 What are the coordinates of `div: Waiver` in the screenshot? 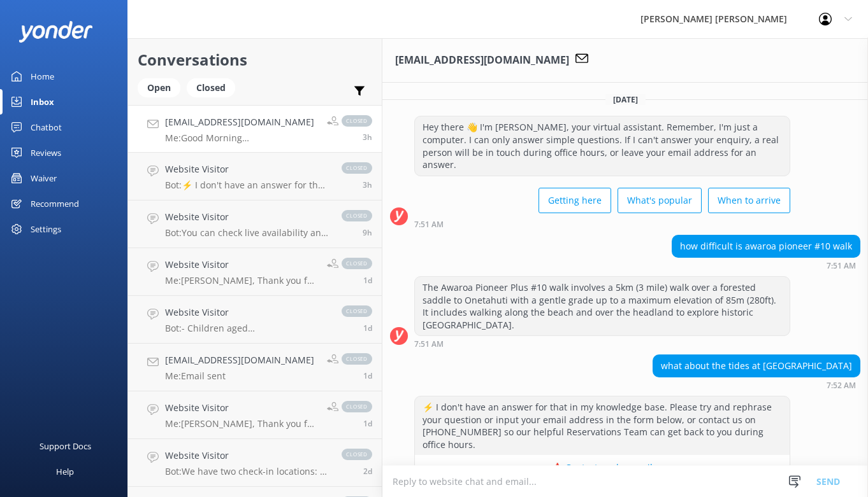 It's located at (43, 178).